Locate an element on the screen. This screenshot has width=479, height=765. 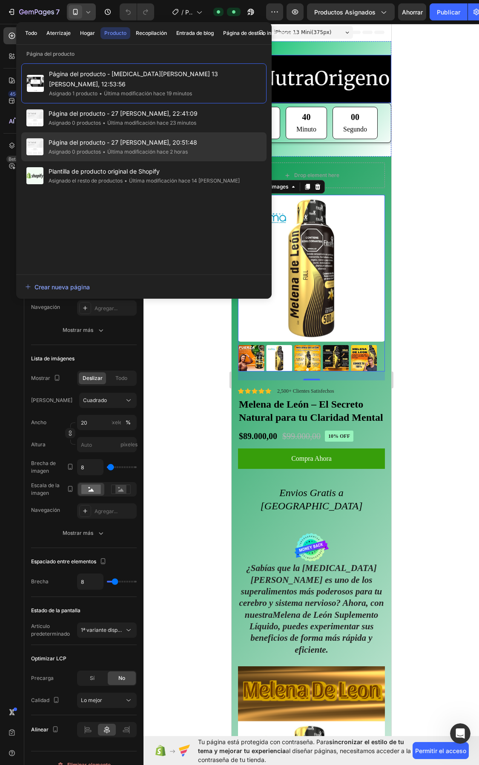
font: Los mensajes del equipo se mostrarán aquí is located at coordinates (85, 164).